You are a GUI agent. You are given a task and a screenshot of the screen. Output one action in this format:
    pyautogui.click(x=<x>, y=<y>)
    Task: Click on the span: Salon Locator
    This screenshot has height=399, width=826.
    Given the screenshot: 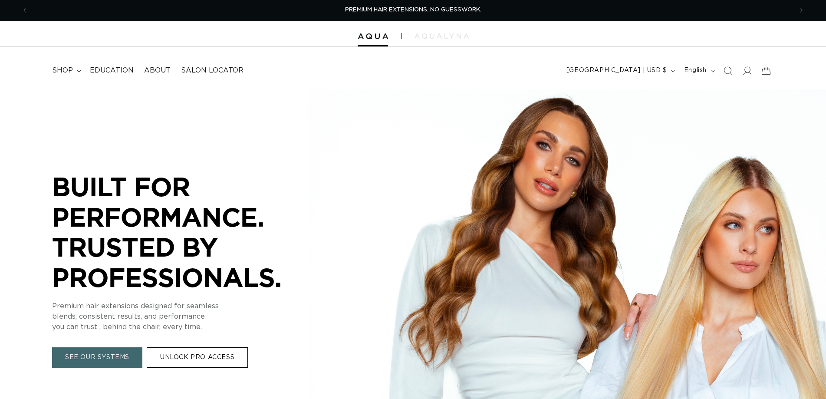 What is the action you would take?
    pyautogui.click(x=212, y=70)
    